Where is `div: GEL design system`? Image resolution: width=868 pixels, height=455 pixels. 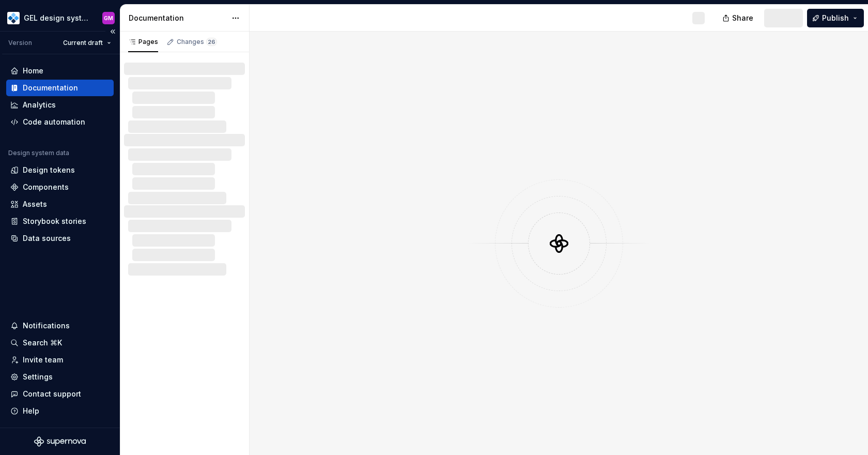
div: GEL design system is located at coordinates (57, 18).